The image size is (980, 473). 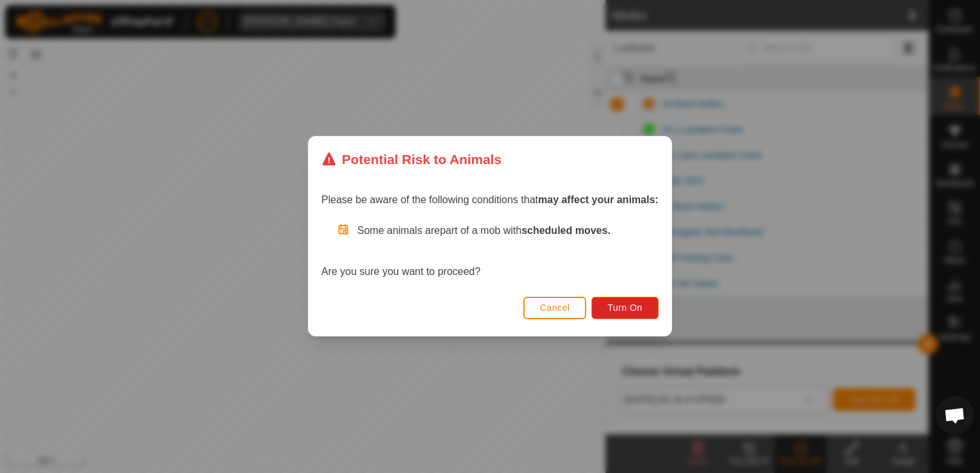 I want to click on span: Cancel, so click(x=554, y=309).